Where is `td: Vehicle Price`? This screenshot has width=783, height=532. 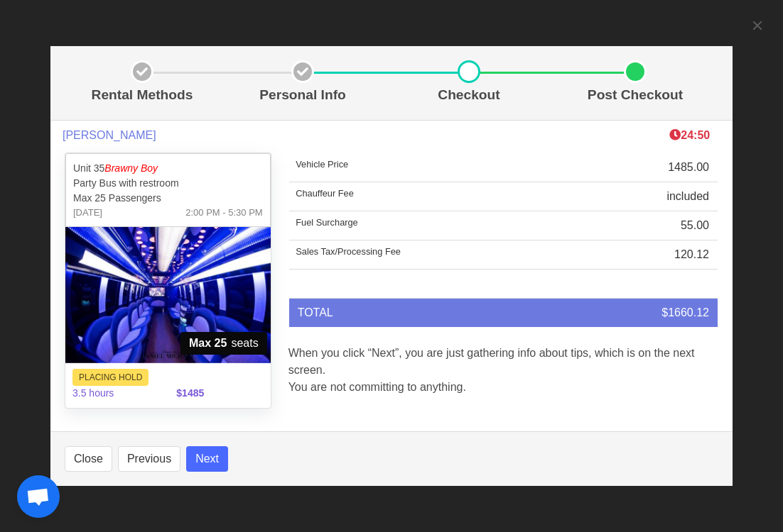
td: Vehicle Price is located at coordinates (427, 168).